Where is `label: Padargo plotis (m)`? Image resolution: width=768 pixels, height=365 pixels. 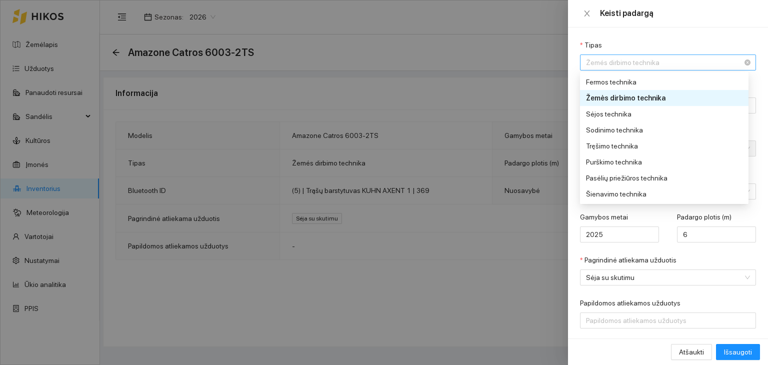 label: Padargo plotis (m) is located at coordinates (704, 217).